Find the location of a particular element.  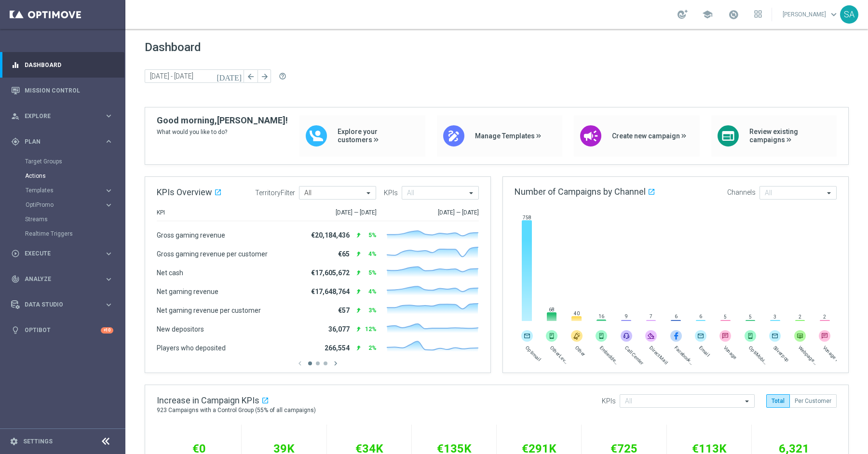

div: Target Groups is located at coordinates (74, 162).